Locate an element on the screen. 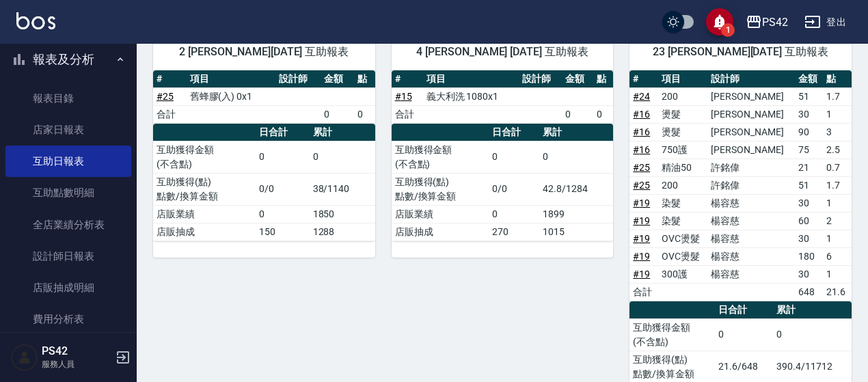 The image size is (868, 382). td: 許銘偉 is located at coordinates (751, 185).